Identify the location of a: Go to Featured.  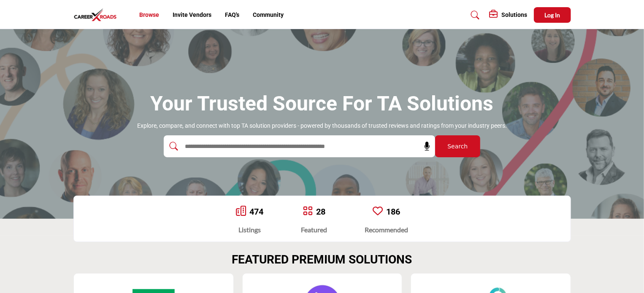
(307, 211).